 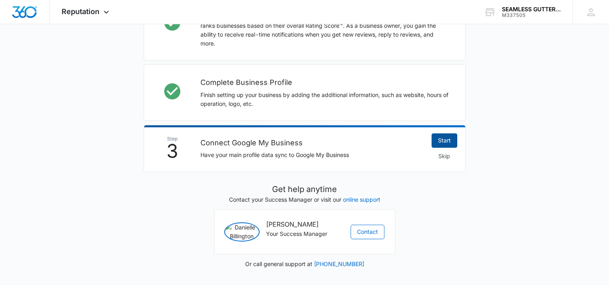 What do you see at coordinates (444, 140) in the screenshot?
I see `a: Start` at bounding box center [444, 140].